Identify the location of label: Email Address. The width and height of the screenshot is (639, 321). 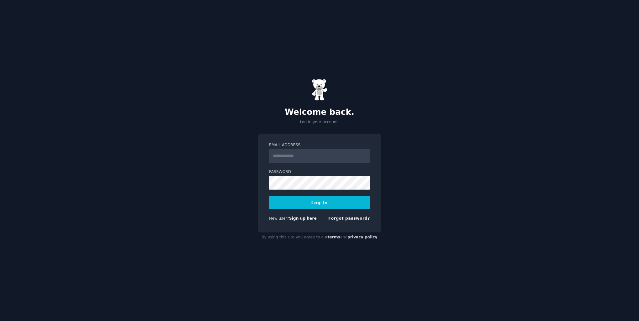
(319, 145).